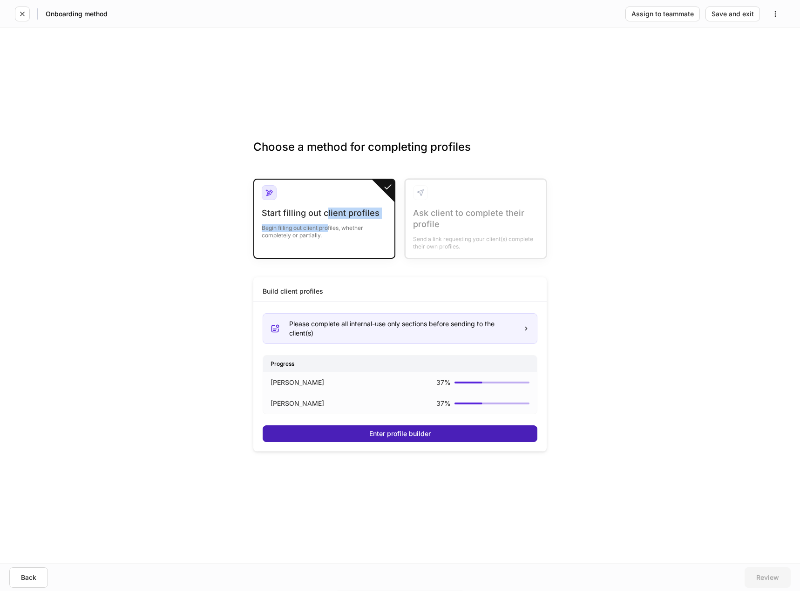 The image size is (800, 591). Describe the element at coordinates (400, 155) in the screenshot. I see `h3: Choose a method for completing profiles` at that location.